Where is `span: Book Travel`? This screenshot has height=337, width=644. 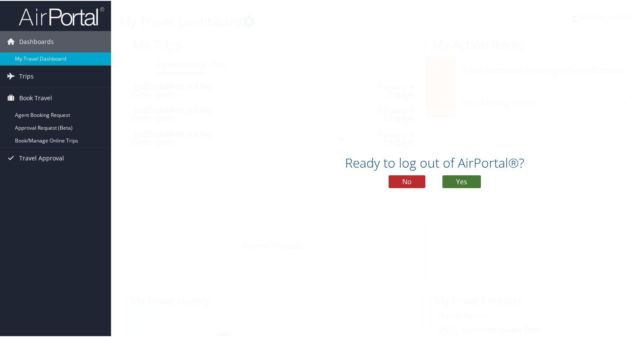
span: Book Travel is located at coordinates (35, 97).